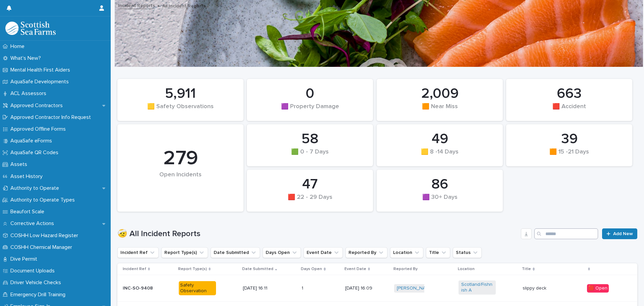  What do you see at coordinates (282, 253) in the screenshot?
I see `button: Days Open` at bounding box center [282, 253].